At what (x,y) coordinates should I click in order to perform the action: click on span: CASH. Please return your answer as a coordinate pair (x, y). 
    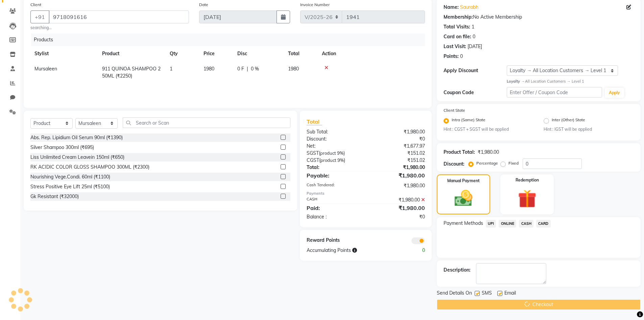
    Looking at the image, I should click on (526, 223).